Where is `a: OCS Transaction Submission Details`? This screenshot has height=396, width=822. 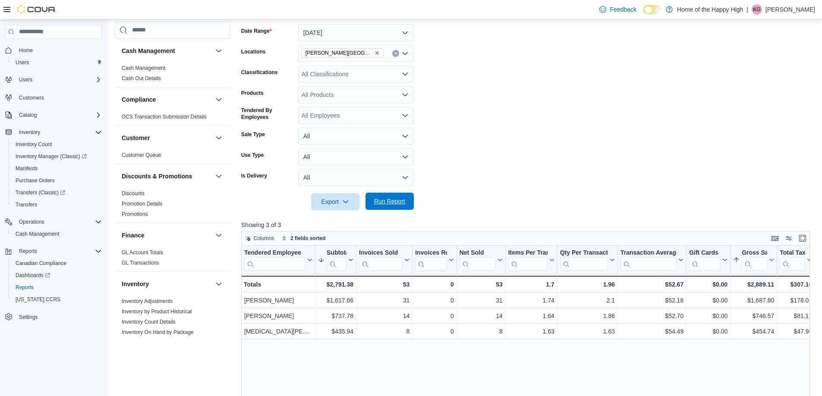
a: OCS Transaction Submission Details is located at coordinates (164, 117).